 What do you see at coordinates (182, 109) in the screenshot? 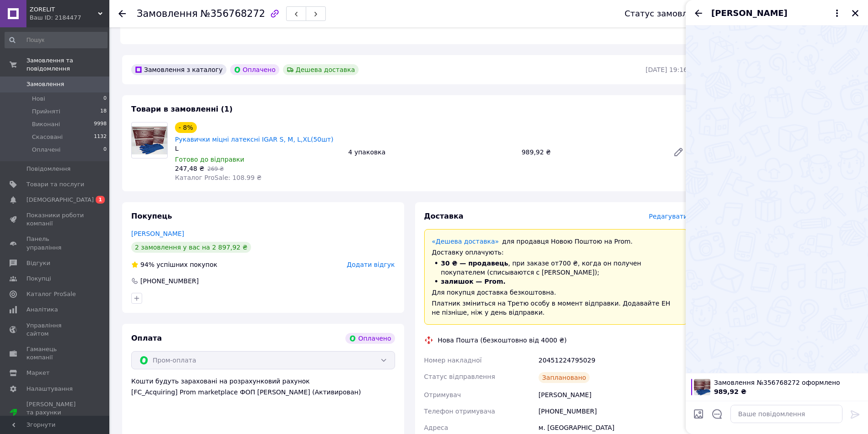
I see `span: Товари в замовленні (1)` at bounding box center [182, 109].